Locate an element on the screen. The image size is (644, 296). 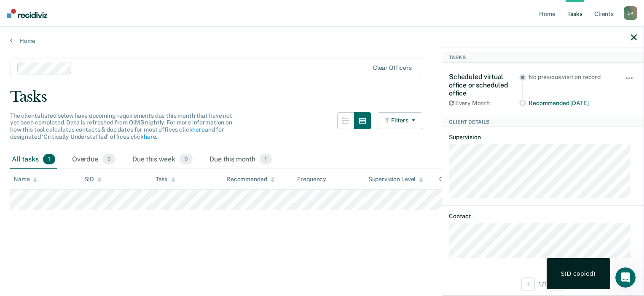
dt: Contact is located at coordinates (543, 216).